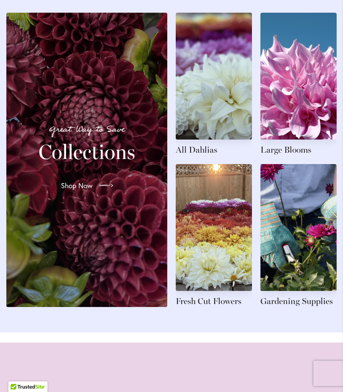  What do you see at coordinates (77, 186) in the screenshot?
I see `span: Shop Now` at bounding box center [77, 186].